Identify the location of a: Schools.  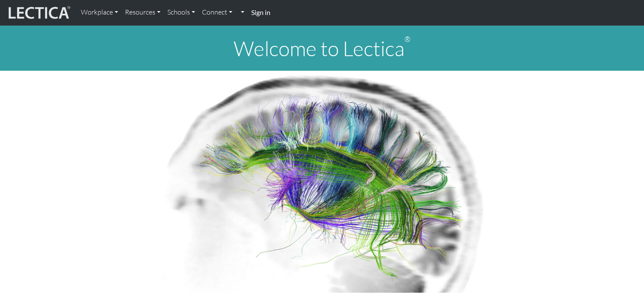
(181, 12).